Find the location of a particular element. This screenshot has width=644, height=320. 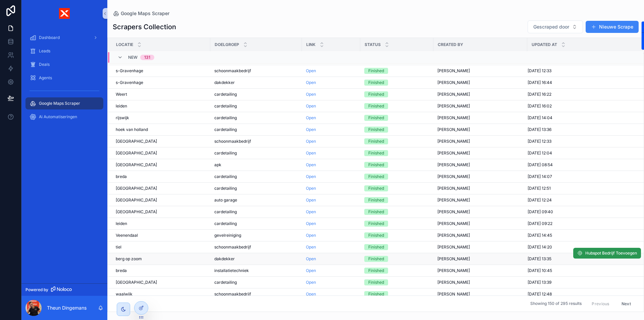

span: Google Maps Scraper is located at coordinates (145, 14).